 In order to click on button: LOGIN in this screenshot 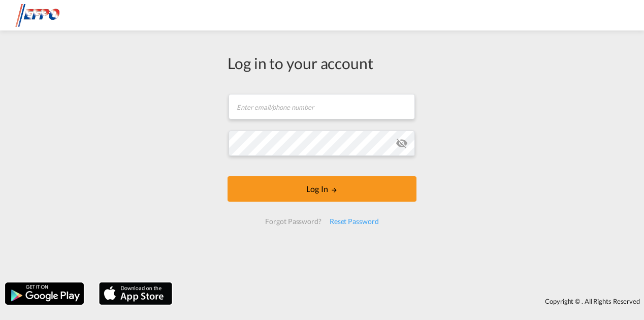, I will do `click(322, 189)`.